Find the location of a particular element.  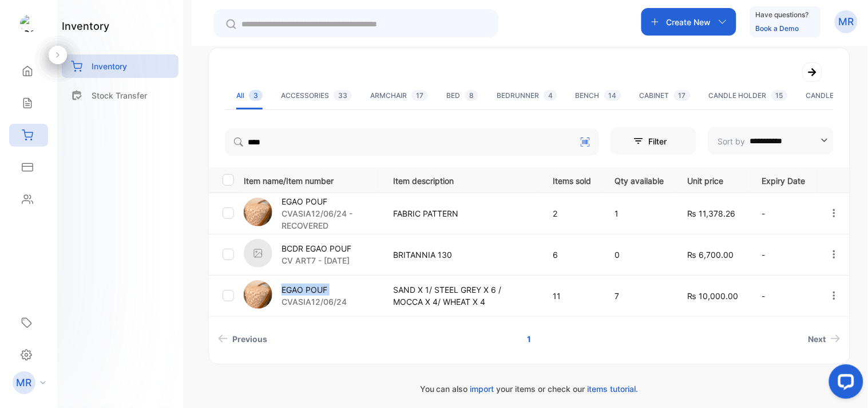

div: CABINET is located at coordinates (665, 95).